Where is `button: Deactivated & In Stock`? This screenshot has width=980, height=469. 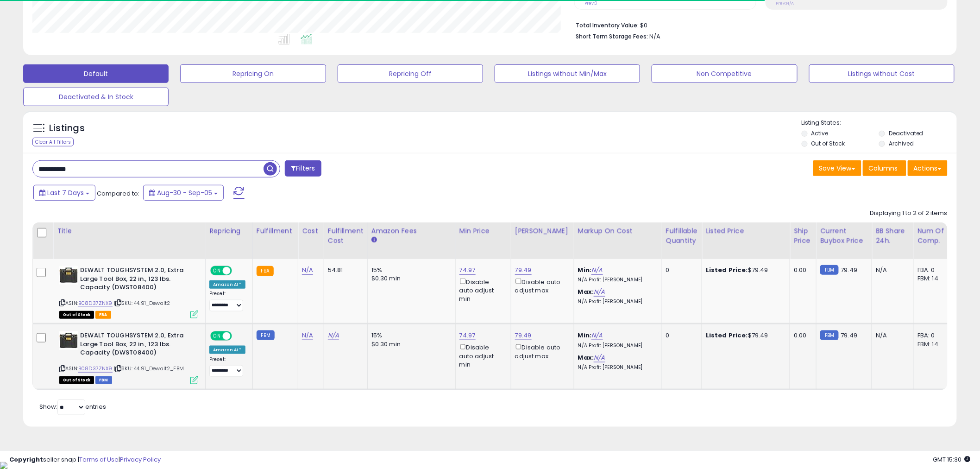
button: Deactivated & In Stock is located at coordinates (96, 97).